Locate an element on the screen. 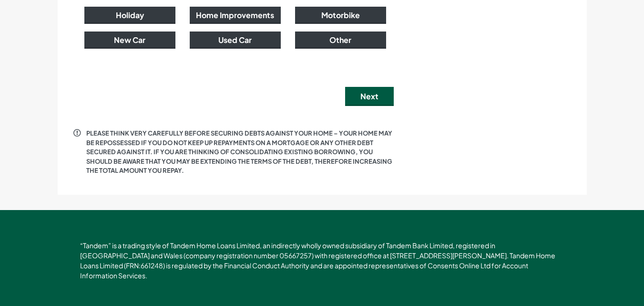  button: Other is located at coordinates (341, 40).